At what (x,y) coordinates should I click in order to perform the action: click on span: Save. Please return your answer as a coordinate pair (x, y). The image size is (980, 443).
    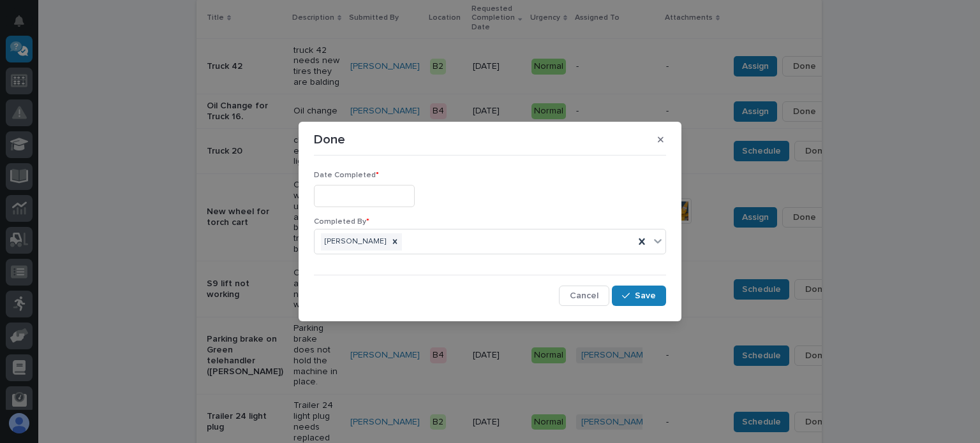
    Looking at the image, I should click on (645, 296).